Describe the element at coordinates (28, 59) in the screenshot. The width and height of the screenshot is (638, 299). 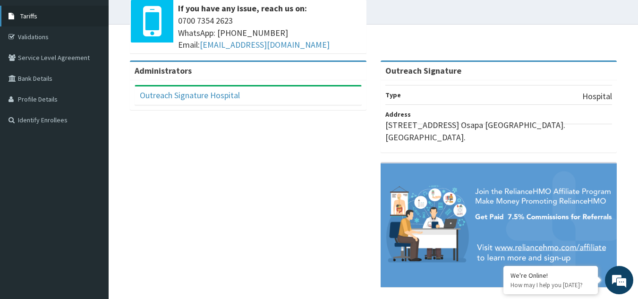
I see `img: d_794563401_company_1708531726252_794563401` at that location.